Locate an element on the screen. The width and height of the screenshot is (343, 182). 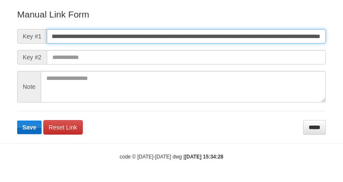
span: Reset Link is located at coordinates (63, 128).